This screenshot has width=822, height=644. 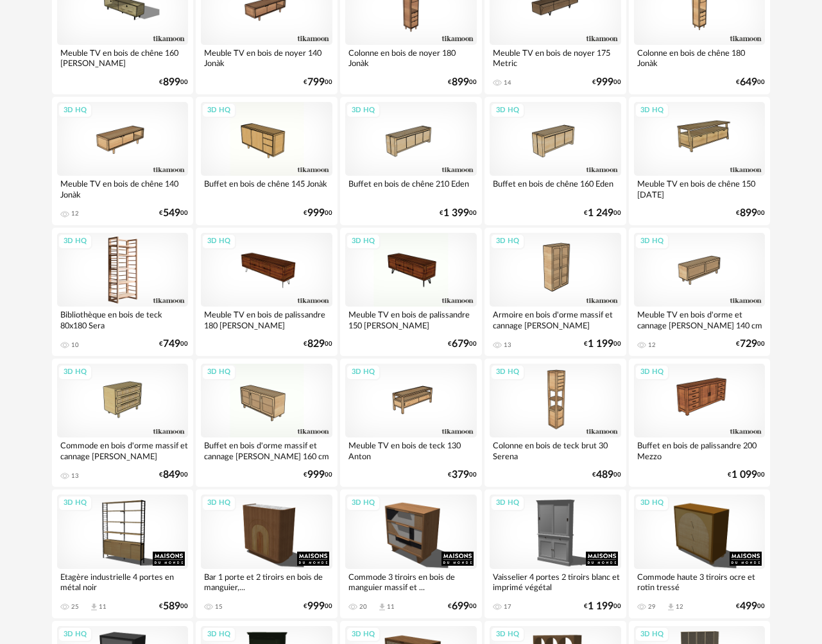 What do you see at coordinates (122, 161) in the screenshot?
I see `a: 3D HQ Meuble TV en bois de chêne 140 Jonàk 12 €54900` at bounding box center [122, 161].